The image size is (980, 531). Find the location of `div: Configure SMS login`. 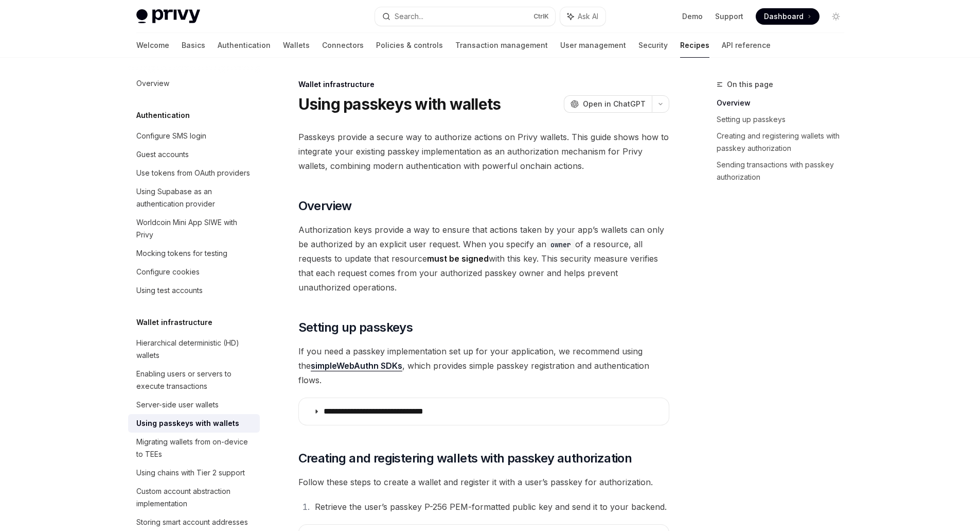

div: Configure SMS login is located at coordinates (171, 136).